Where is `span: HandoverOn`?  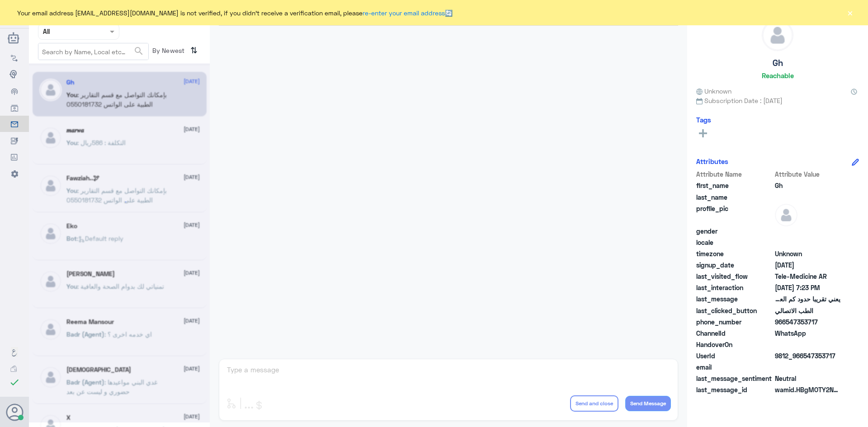 span: HandoverOn is located at coordinates (735, 345).